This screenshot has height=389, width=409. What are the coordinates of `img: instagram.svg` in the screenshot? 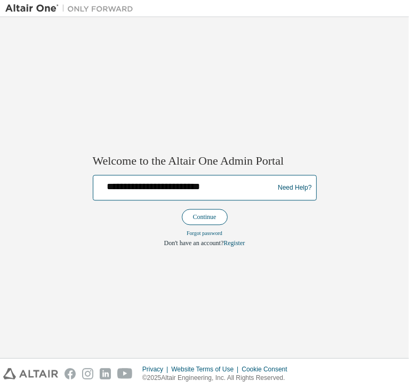 It's located at (87, 374).